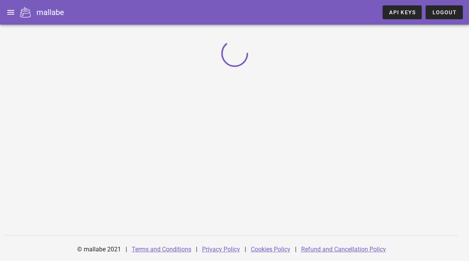 Image resolution: width=469 pixels, height=261 pixels. Describe the element at coordinates (99, 249) in the screenshot. I see `div: © mallabe 2021` at that location.